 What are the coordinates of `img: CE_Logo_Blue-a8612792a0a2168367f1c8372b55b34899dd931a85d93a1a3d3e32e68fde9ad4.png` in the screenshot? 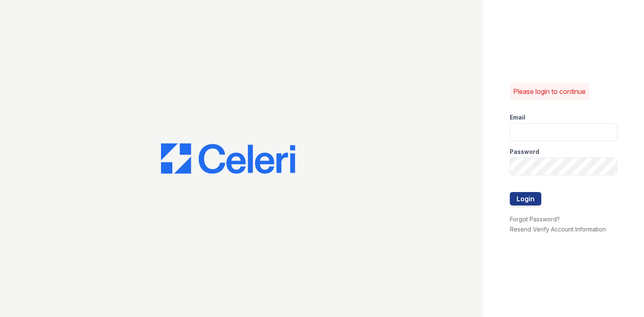 It's located at (228, 158).